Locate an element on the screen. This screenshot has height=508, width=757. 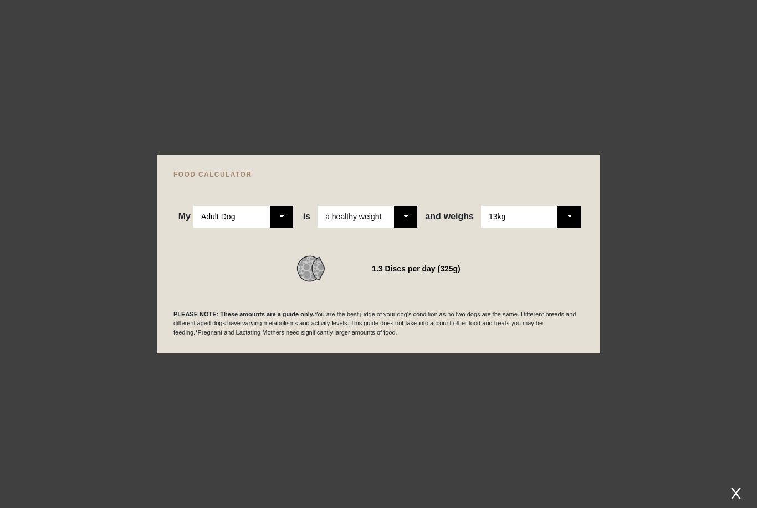
div: 1.3 Discs per day (325g) is located at coordinates (416, 269).